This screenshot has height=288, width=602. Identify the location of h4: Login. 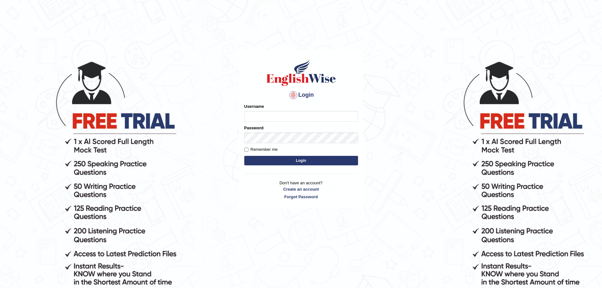
(301, 95).